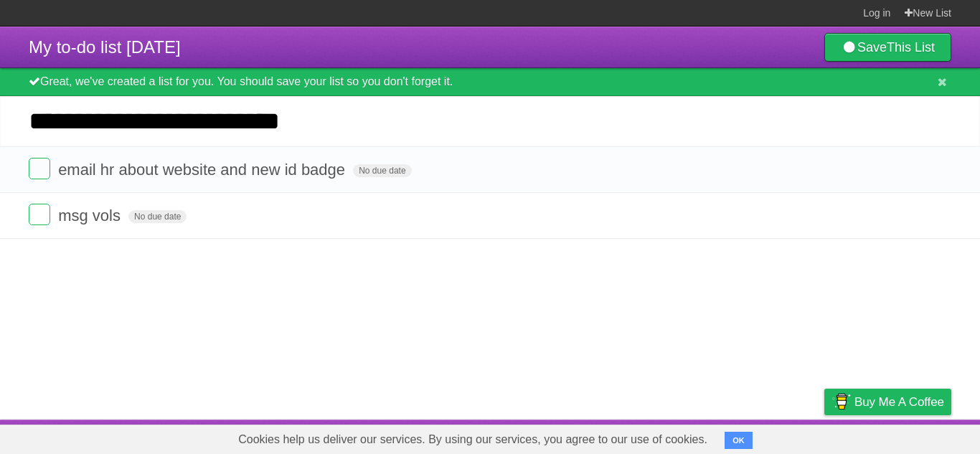 The width and height of the screenshot is (980, 454). What do you see at coordinates (773, 437) in the screenshot?
I see `a: Terms` at bounding box center [773, 437].